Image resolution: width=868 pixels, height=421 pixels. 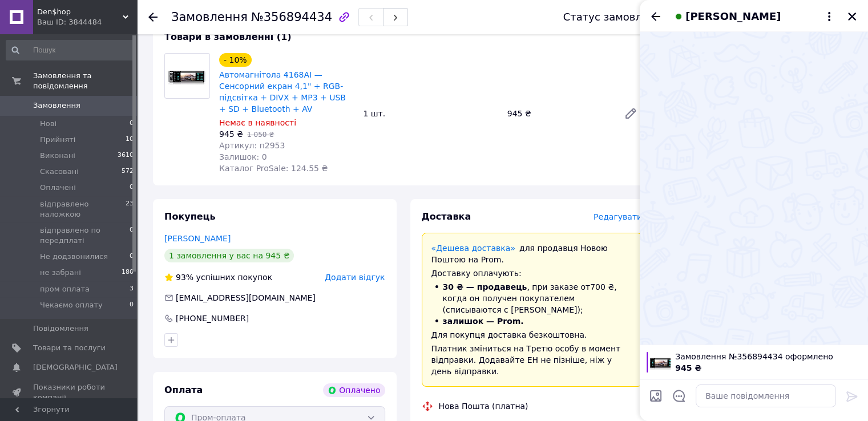 What do you see at coordinates (71, 305) in the screenshot?
I see `span: Чекаємо оплату` at bounding box center [71, 305].